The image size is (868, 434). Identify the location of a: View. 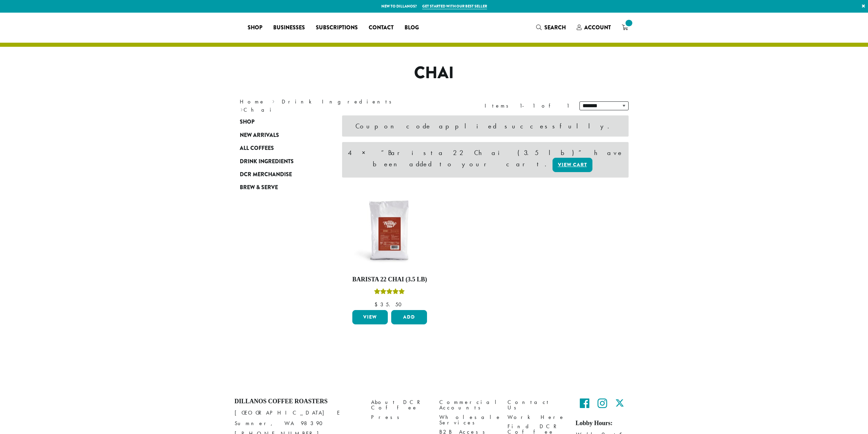
(370, 317).